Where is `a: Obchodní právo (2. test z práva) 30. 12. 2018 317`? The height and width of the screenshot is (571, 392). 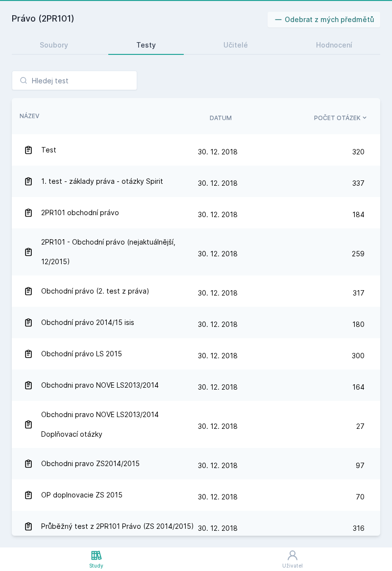 a: Obchodní právo (2. test z práva) 30. 12. 2018 317 is located at coordinates (196, 291).